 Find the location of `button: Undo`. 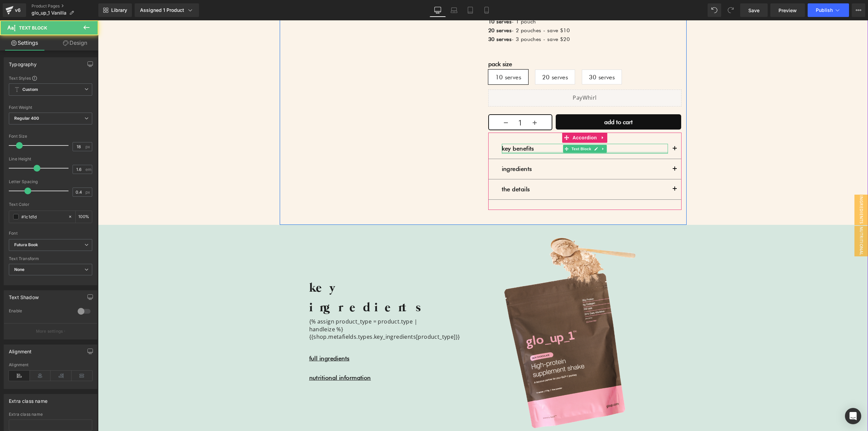

button: Undo is located at coordinates (714, 10).